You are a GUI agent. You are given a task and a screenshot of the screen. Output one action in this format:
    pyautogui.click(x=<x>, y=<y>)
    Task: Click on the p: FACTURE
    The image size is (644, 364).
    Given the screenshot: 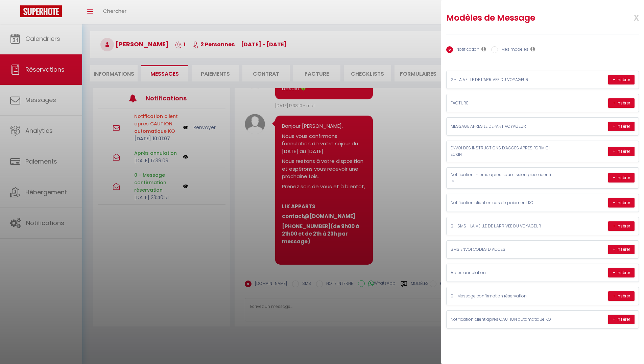 What is the action you would take?
    pyautogui.click(x=501, y=103)
    